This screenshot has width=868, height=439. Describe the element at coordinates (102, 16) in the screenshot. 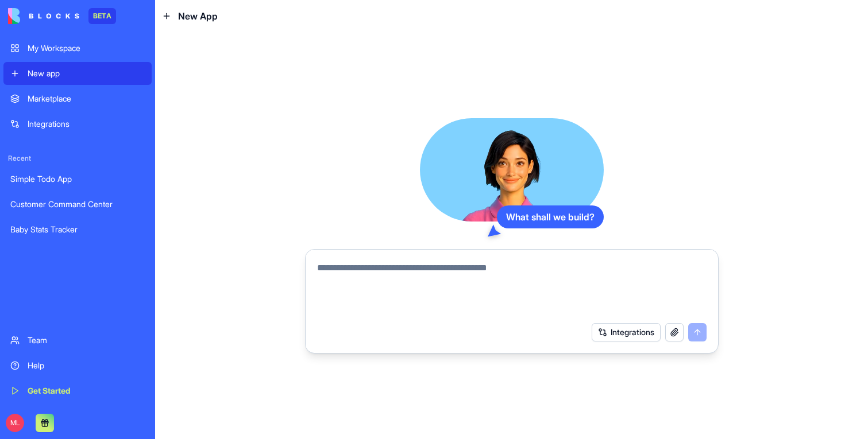

I see `div: BETA` at that location.